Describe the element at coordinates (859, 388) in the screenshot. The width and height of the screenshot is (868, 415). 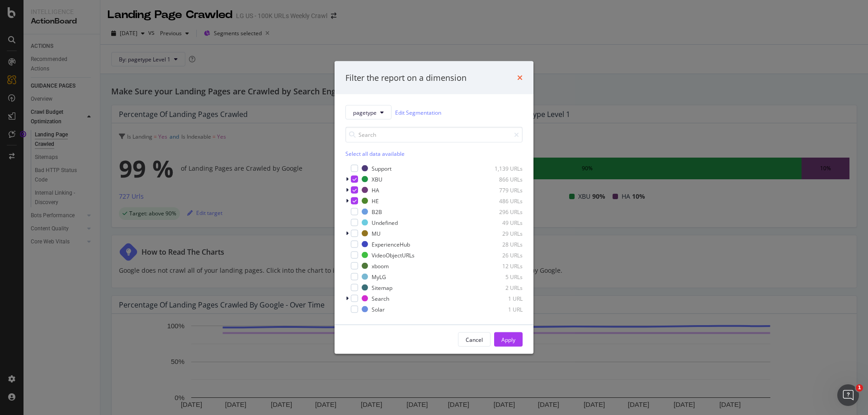
I see `span: 1` at that location.